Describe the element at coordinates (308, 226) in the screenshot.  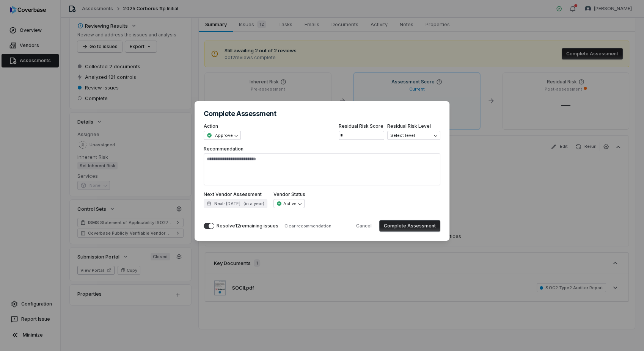
I see `button: Clear recommendation` at that location.